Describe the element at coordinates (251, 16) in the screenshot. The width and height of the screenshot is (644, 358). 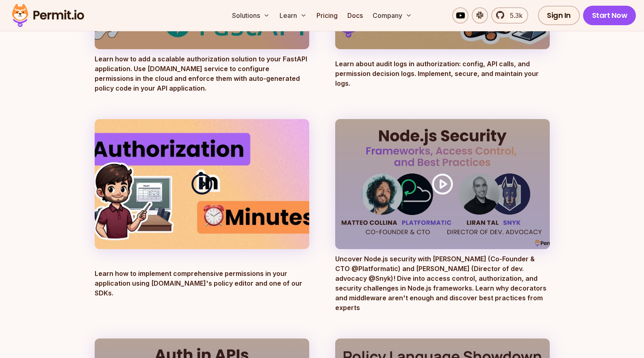
I see `button: Solutions` at that location.